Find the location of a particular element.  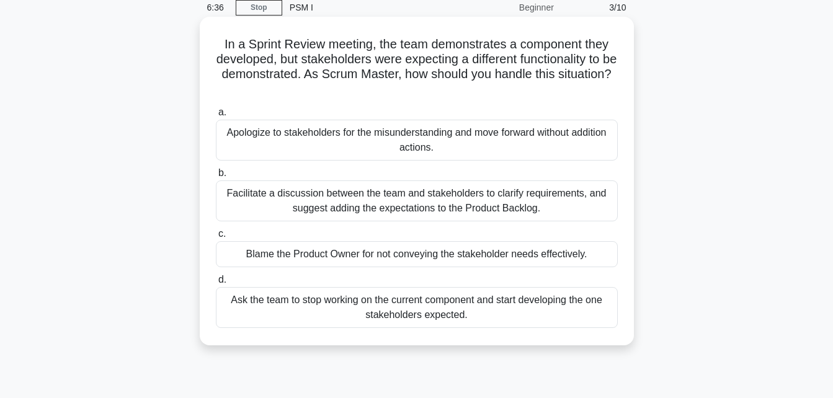

div: Facilitate a discussion between the team and stakeholders to clarify requirements, and suggest ad... is located at coordinates (417, 201).